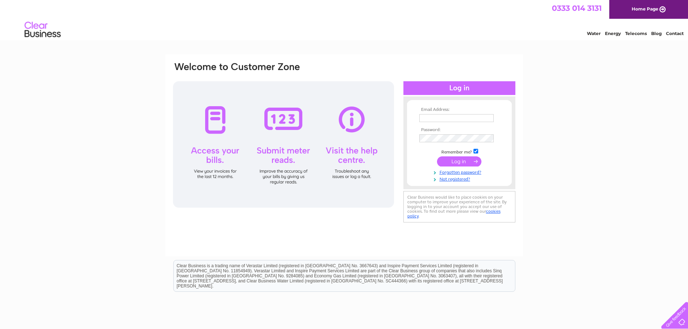 This screenshot has height=329, width=688. What do you see at coordinates (459, 130) in the screenshot?
I see `th: Password:` at bounding box center [459, 130].